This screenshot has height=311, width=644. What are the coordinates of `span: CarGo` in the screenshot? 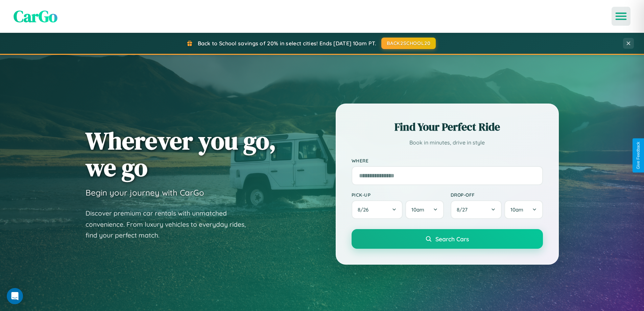 It's located at (35, 16).